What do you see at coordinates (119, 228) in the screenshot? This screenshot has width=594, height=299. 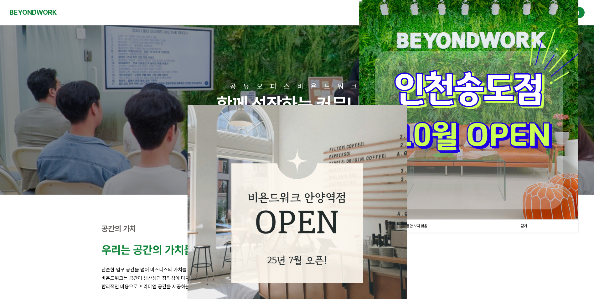 I see `strong: 공간의 가치` at bounding box center [119, 228].